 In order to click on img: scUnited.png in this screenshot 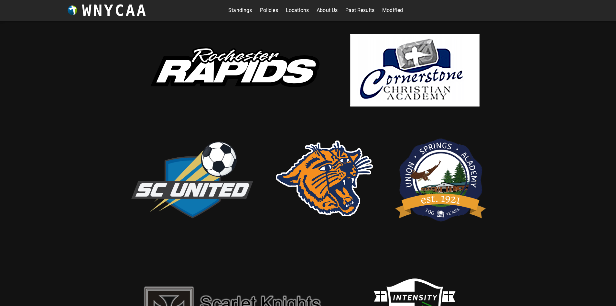, I will do `click(192, 178)`.